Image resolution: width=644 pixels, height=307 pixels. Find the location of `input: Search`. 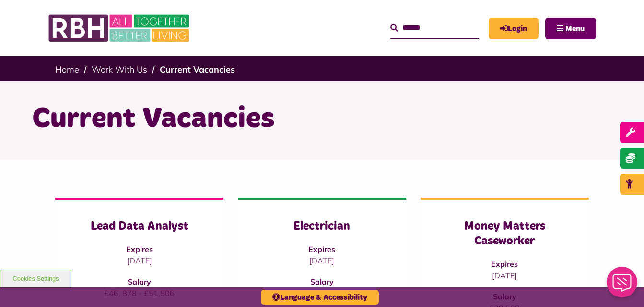

input: Search is located at coordinates (434, 27).